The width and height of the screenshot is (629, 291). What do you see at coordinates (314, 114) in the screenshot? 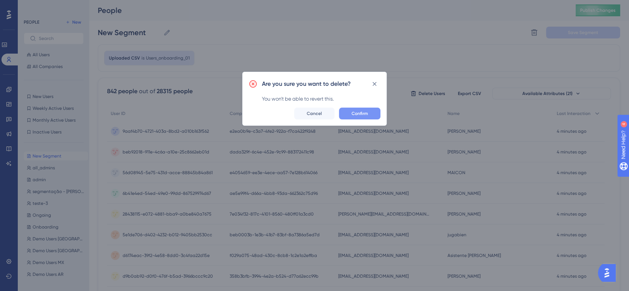
I see `span: Cancel` at bounding box center [314, 114].